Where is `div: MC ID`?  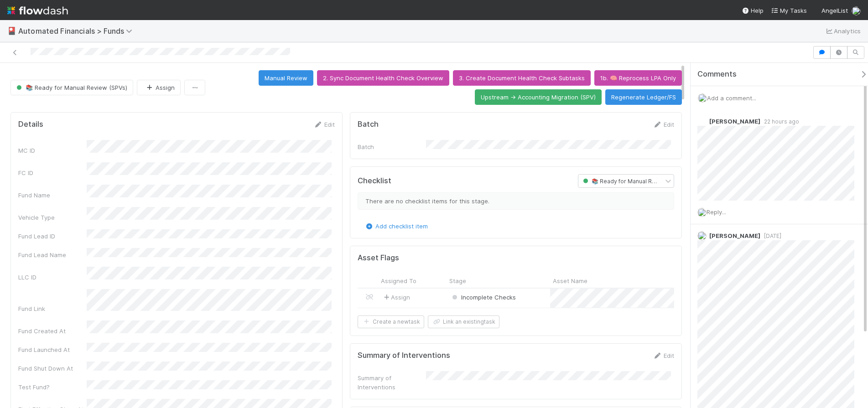
div: MC ID is located at coordinates (53, 150).